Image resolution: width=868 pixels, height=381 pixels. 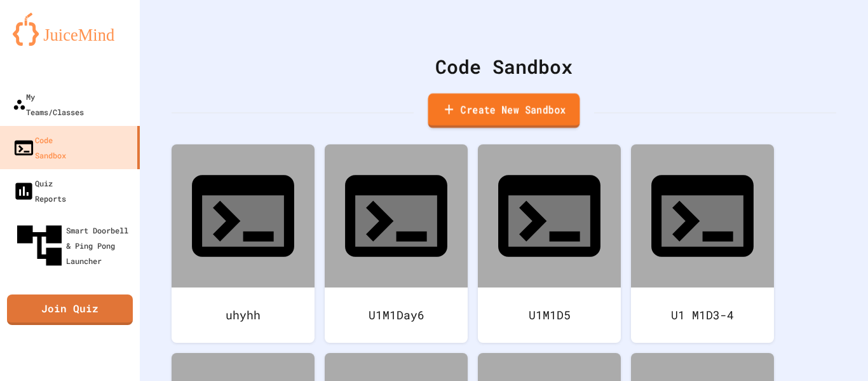 I want to click on a: Create New Sandbox, so click(x=504, y=111).